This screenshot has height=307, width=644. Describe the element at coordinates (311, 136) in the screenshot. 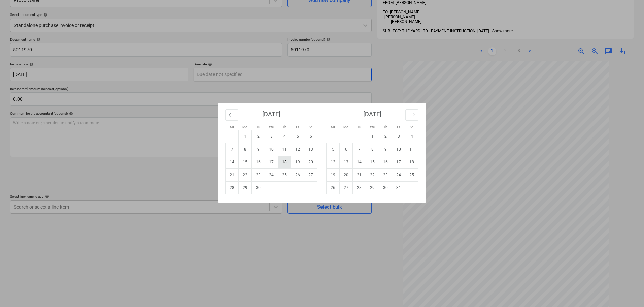

I see `td: Saturday, September 6, 2025` at that location.